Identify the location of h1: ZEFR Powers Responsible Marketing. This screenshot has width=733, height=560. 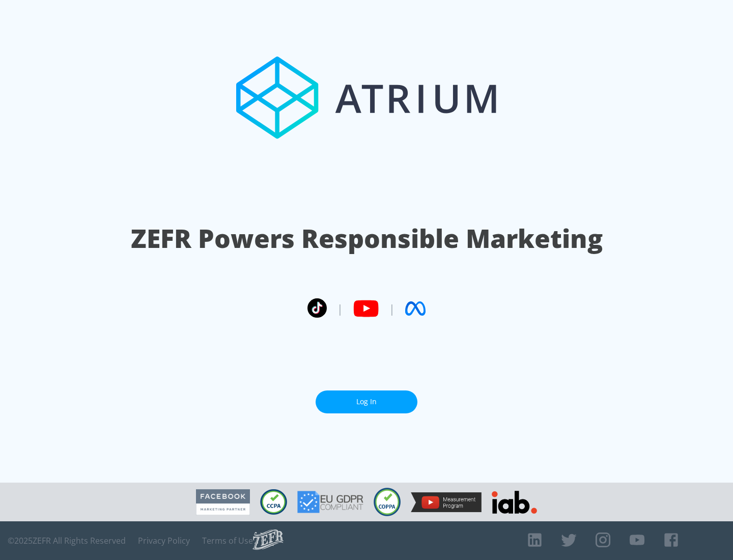
(367, 238).